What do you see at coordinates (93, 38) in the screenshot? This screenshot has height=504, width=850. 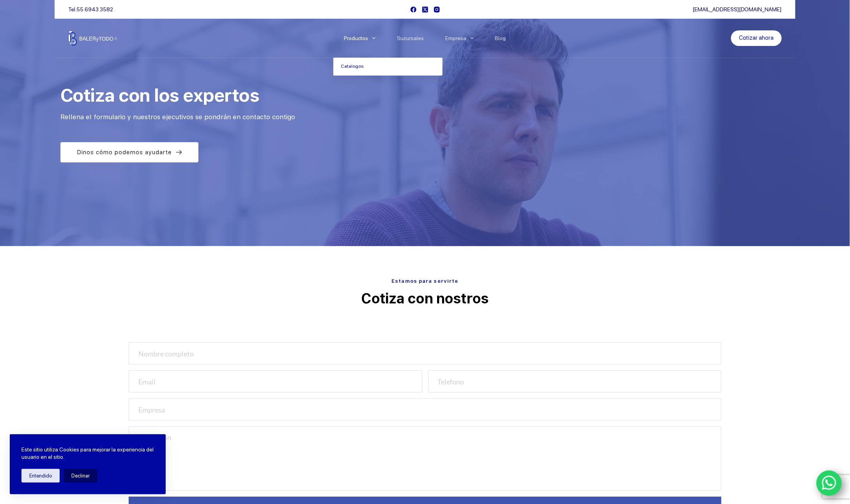 I see `img: Balerytodo` at bounding box center [93, 38].